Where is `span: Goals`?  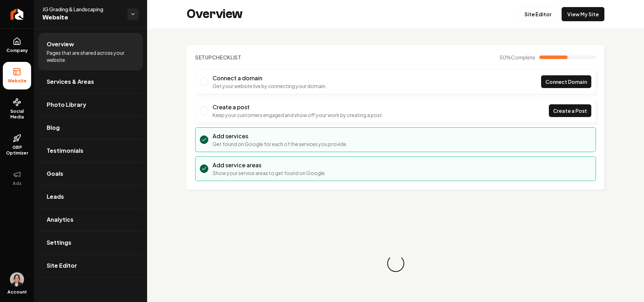
span: Goals is located at coordinates (55, 174).